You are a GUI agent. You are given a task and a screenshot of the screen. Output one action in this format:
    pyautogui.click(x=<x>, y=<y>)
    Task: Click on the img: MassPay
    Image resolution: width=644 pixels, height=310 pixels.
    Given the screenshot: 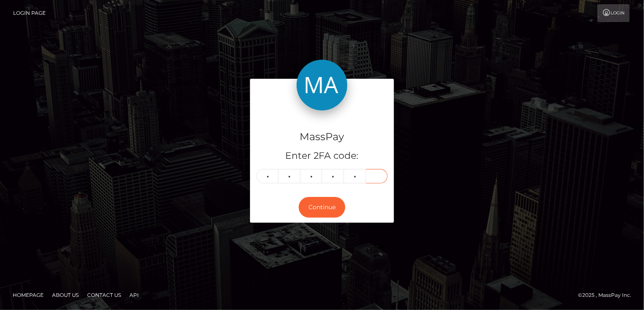 What is the action you would take?
    pyautogui.click(x=322, y=85)
    